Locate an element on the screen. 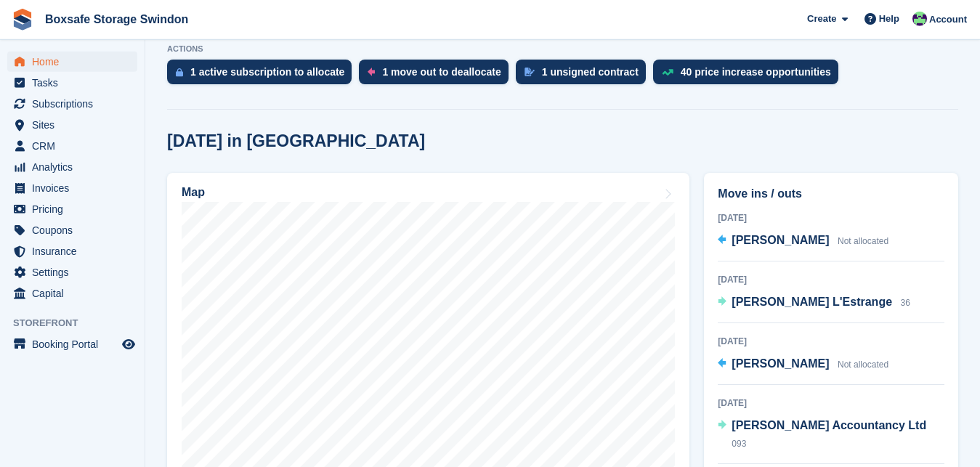 This screenshot has height=467, width=980. span: Settings is located at coordinates (76, 273).